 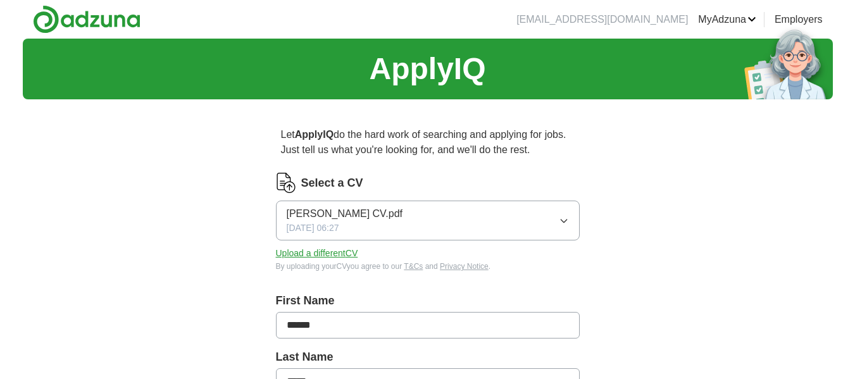 What do you see at coordinates (428, 142) in the screenshot?
I see `p: Let do the hard work of searching and applying for jobs. Just tell us what you're looking for, an...` at bounding box center [428, 142].